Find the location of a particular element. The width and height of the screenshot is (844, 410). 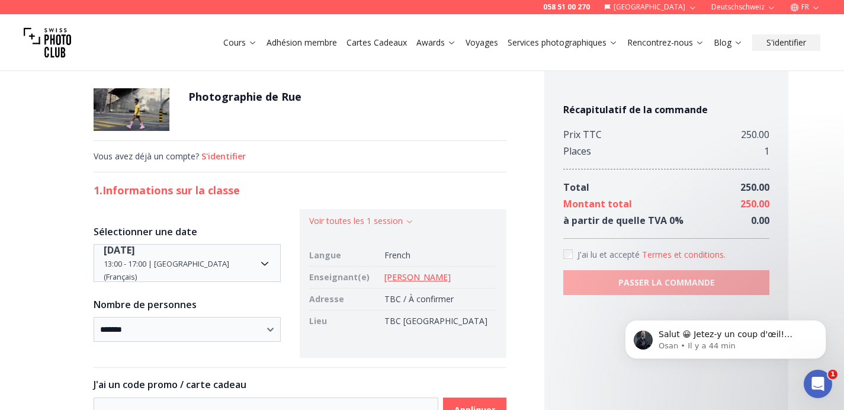

div: Montant total is located at coordinates (598, 204).